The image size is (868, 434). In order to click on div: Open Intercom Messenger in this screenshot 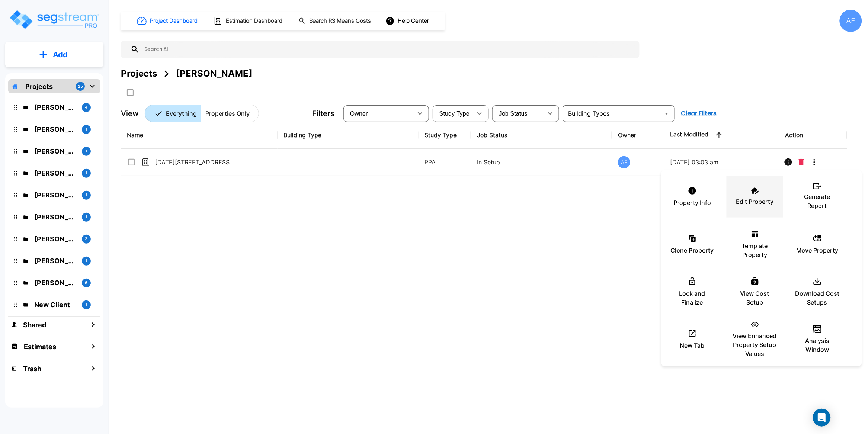, I will do `click(822, 418)`.